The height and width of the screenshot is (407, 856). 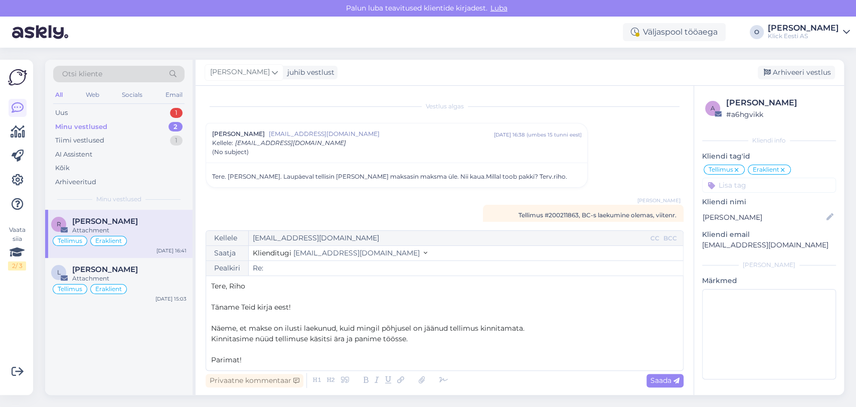 What do you see at coordinates (674, 32) in the screenshot?
I see `div: Väljaspool tööaega` at bounding box center [674, 32].